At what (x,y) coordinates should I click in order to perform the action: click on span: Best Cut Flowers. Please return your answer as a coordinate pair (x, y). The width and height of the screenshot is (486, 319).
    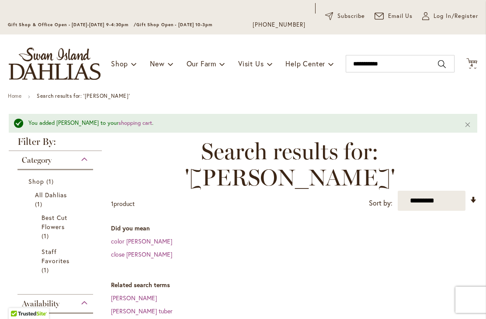
    Looking at the image, I should click on (54, 222).